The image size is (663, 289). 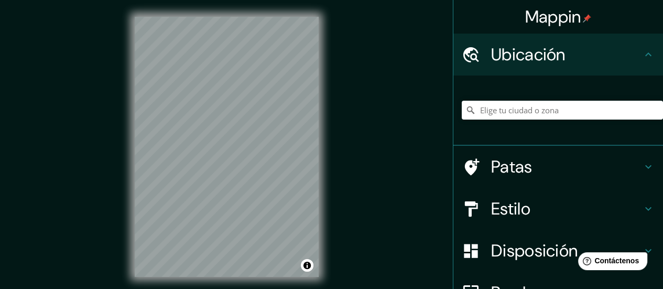 What do you see at coordinates (227, 147) in the screenshot?
I see `canvas: Mapa` at bounding box center [227, 147].